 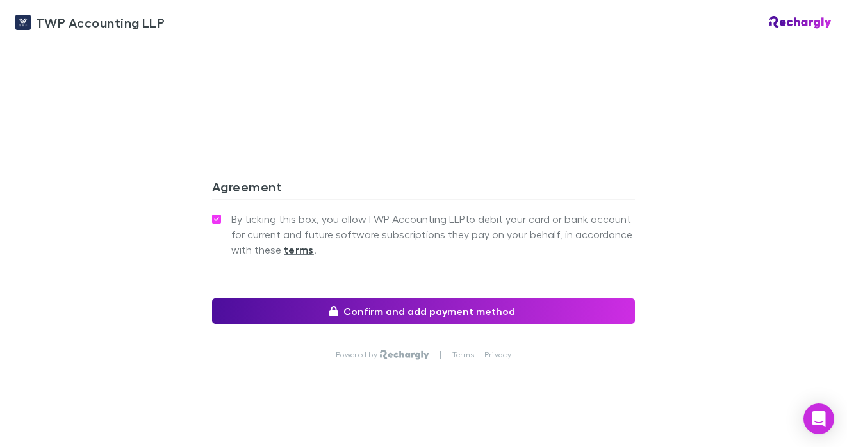 What do you see at coordinates (23, 22) in the screenshot?
I see `img: TWP Accounting LLP's Logo` at bounding box center [23, 22].